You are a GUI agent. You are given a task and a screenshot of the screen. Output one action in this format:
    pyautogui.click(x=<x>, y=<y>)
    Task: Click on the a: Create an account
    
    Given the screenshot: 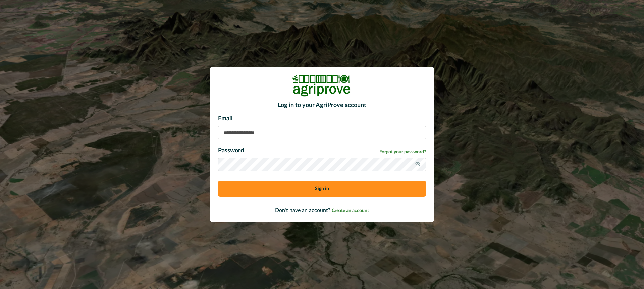 What is the action you would take?
    pyautogui.click(x=350, y=210)
    